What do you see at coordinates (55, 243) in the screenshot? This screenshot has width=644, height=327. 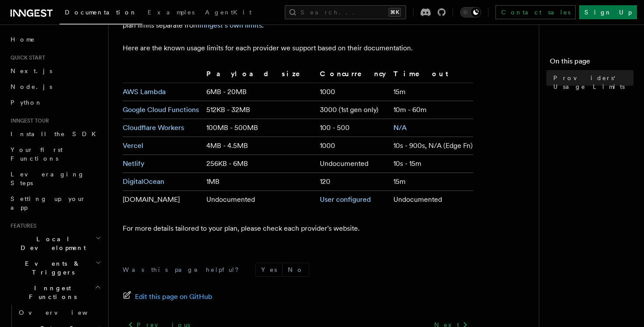 I see `button: Local Development` at bounding box center [55, 243].